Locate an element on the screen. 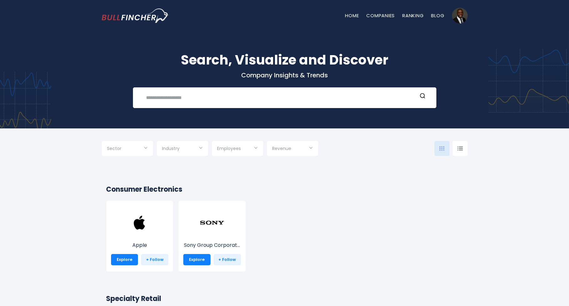  img: bullfincher logo is located at coordinates (135, 16).